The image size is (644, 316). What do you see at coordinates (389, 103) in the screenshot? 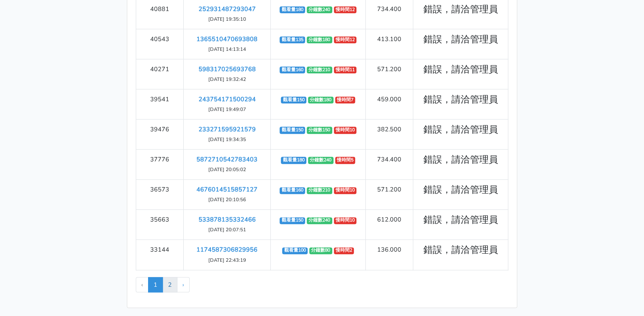
I see `td: 459.000` at bounding box center [389, 103].